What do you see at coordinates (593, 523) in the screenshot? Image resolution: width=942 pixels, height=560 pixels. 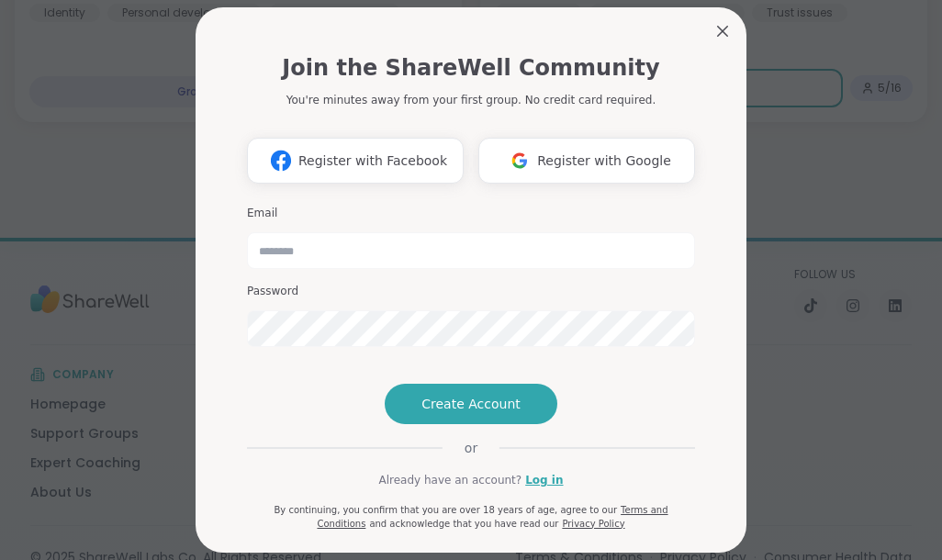 I see `a: Privacy Policy` at bounding box center [593, 523].